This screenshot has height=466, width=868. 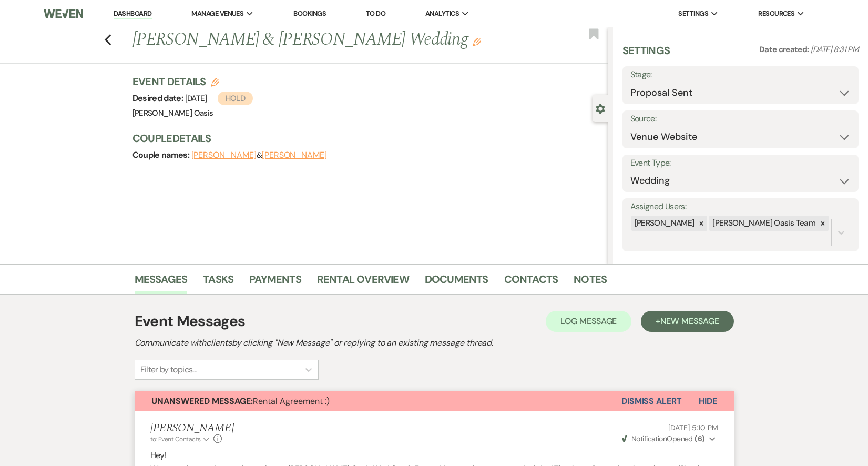 I want to click on h1: Event Messages, so click(x=190, y=321).